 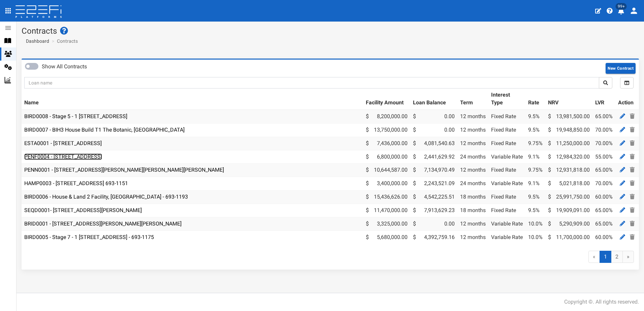 I want to click on th: Interest Type, so click(x=507, y=99).